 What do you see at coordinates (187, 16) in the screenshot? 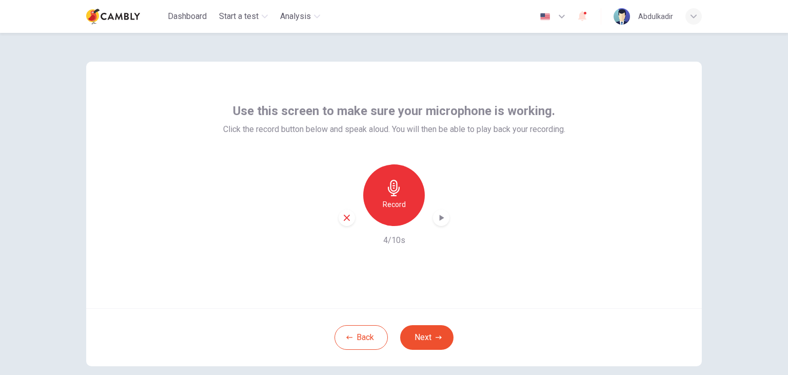
I see `button: Dashboard` at bounding box center [187, 16].